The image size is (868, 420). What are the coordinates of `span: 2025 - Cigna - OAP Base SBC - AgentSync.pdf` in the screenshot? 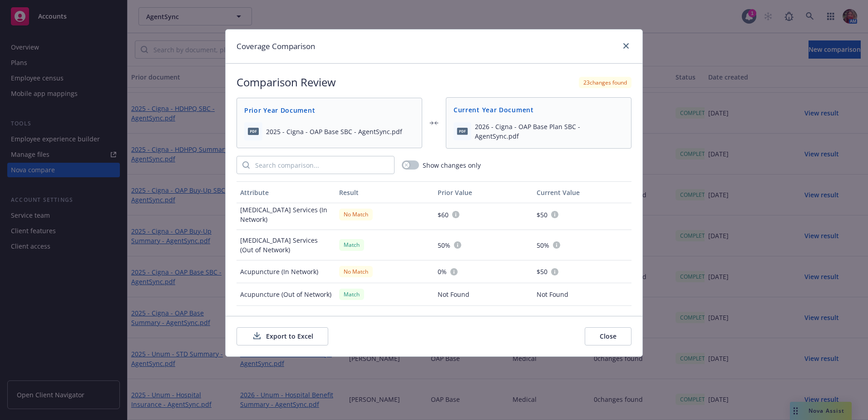 It's located at (334, 131).